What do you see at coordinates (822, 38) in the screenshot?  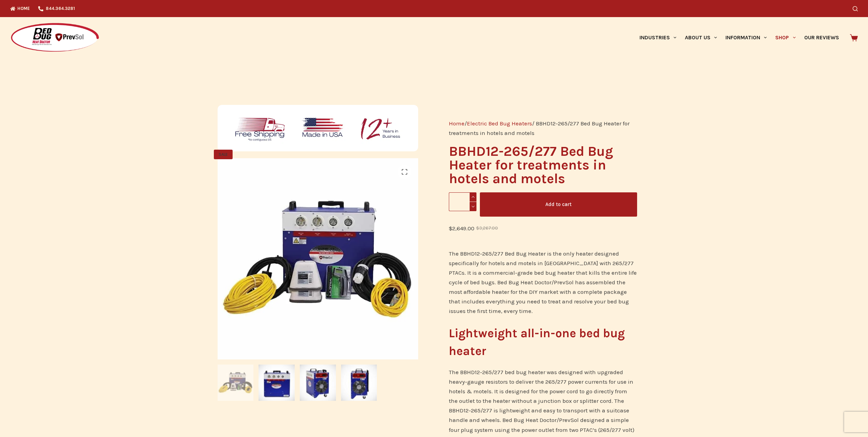 I see `a: Our Reviews` at bounding box center [822, 38].